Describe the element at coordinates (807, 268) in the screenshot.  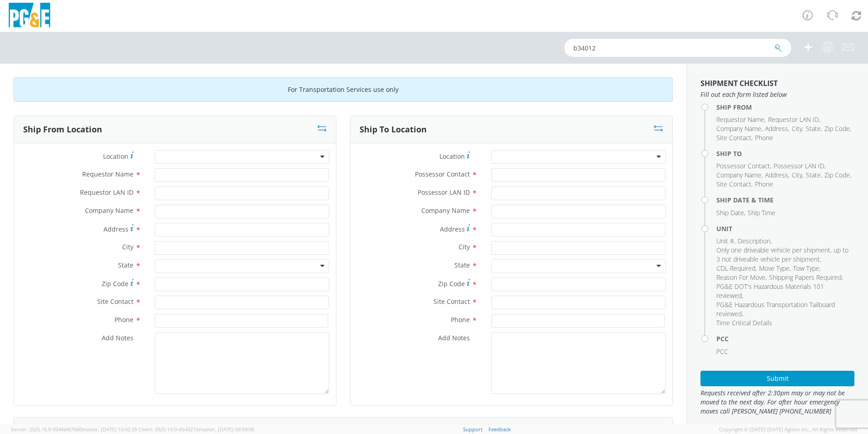
I see `span: Tow Type` at that location.